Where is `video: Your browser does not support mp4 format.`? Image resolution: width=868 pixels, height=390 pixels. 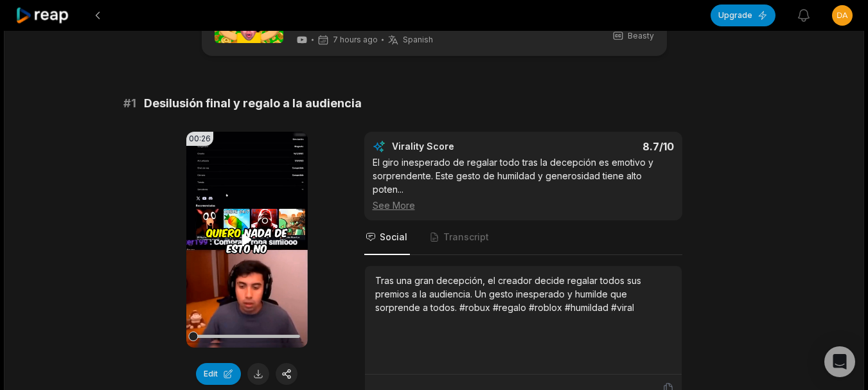
video: Your browser does not support mp4 format. is located at coordinates (247, 240).